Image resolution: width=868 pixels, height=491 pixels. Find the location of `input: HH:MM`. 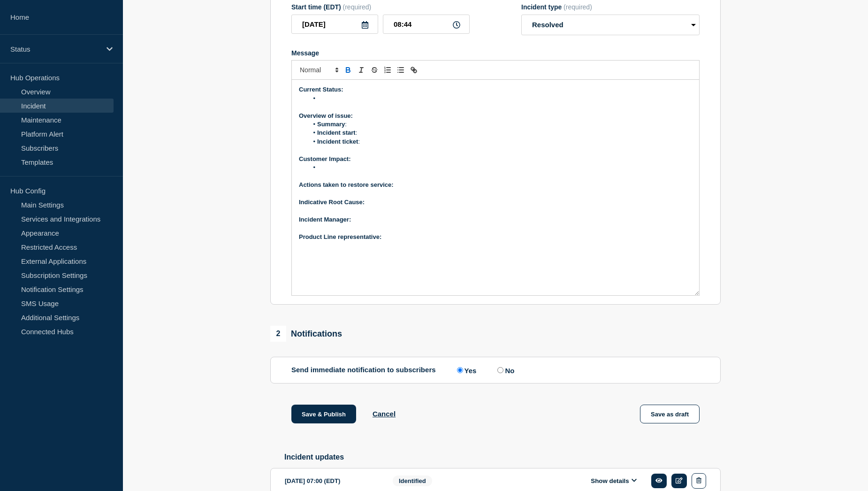

input: HH:MM is located at coordinates (426, 24).